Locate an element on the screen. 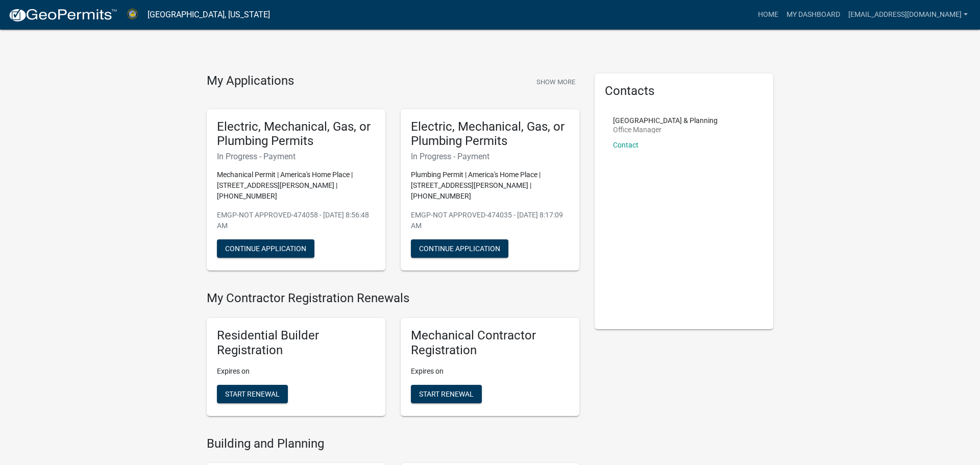 The width and height of the screenshot is (980, 465). a: Contact is located at coordinates (625, 145).